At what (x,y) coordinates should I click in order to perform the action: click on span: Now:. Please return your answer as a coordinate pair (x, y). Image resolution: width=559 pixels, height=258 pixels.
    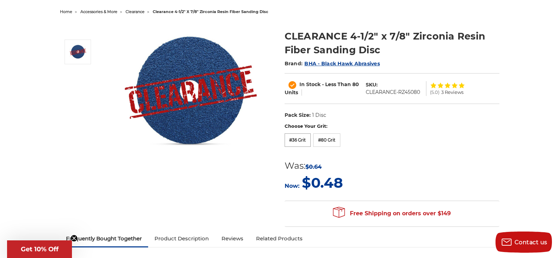
    Looking at the image, I should click on (292, 186).